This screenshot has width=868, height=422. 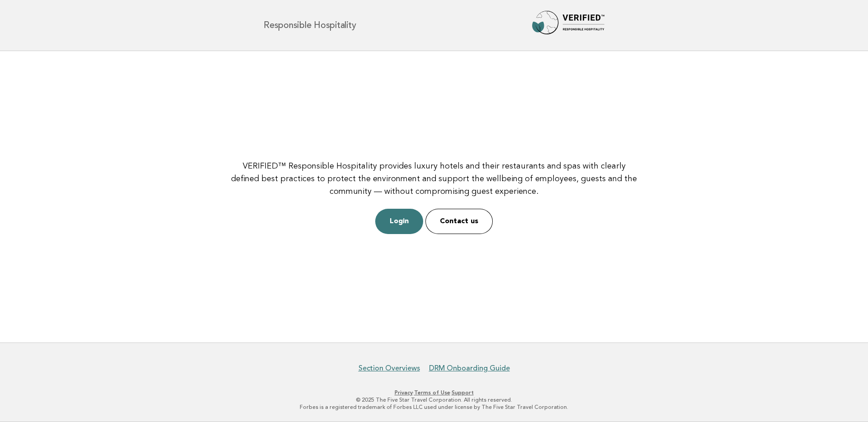 I want to click on p: Forbes is a registered trademark of Forbes LLC used under license by The Five Star Travel Corpora..., so click(x=434, y=407).